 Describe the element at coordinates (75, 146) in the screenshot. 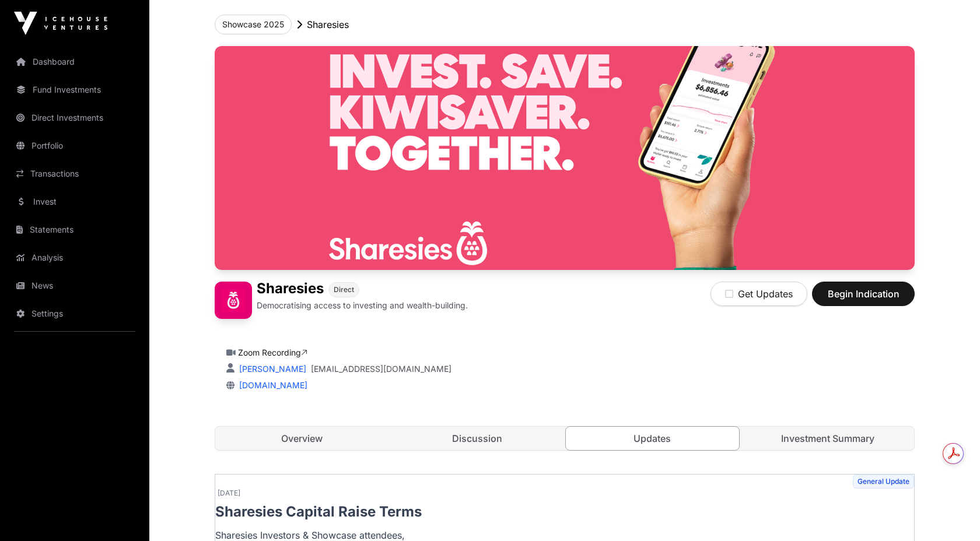

I see `a: Portfolio` at that location.